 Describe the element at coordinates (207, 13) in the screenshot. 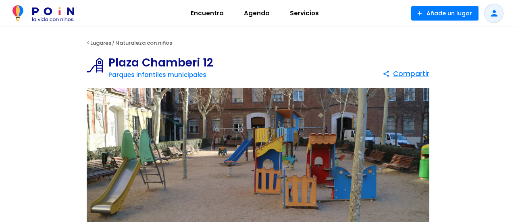

I see `span: Encuentra` at that location.